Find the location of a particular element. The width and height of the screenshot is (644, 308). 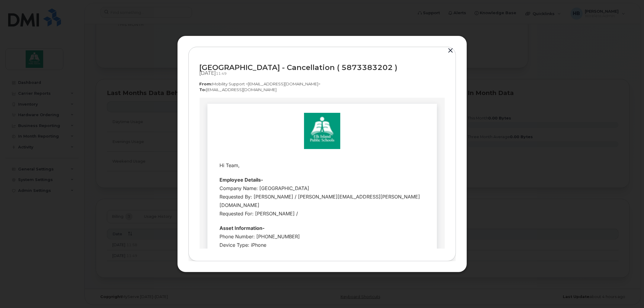

strong: From: is located at coordinates (206, 84).